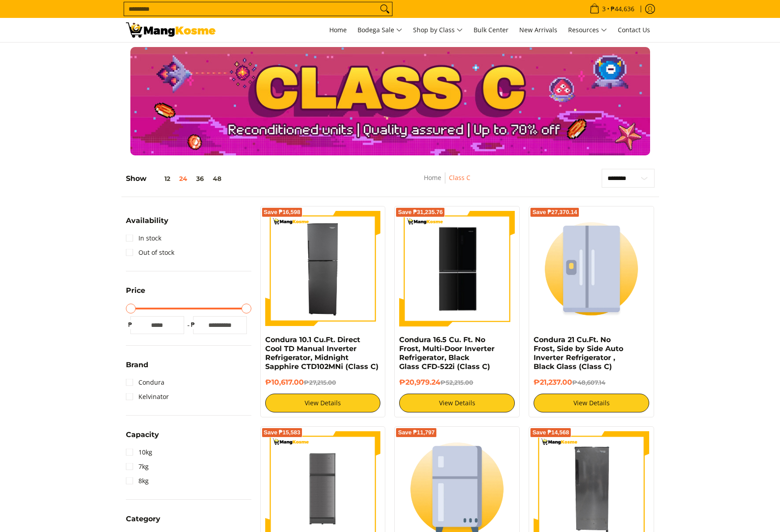  Describe the element at coordinates (217, 179) in the screenshot. I see `button: 48` at that location.